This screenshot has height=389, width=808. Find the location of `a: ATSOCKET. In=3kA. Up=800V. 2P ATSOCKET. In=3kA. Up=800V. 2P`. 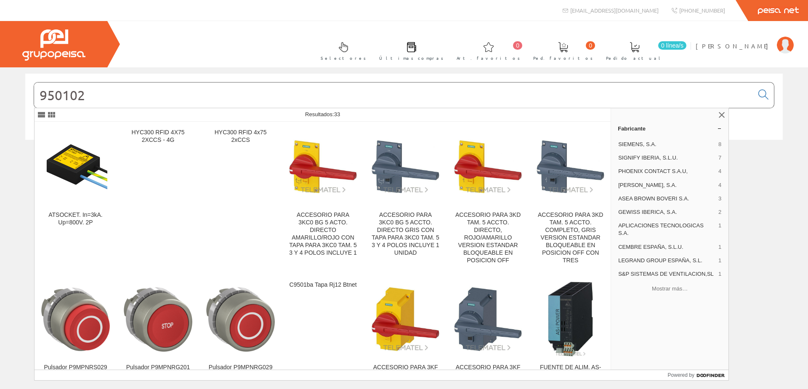

a: ATSOCKET. In=3kA. Up=800V. 2P ATSOCKET. In=3kA. Up=800V. 2P is located at coordinates (75, 198).